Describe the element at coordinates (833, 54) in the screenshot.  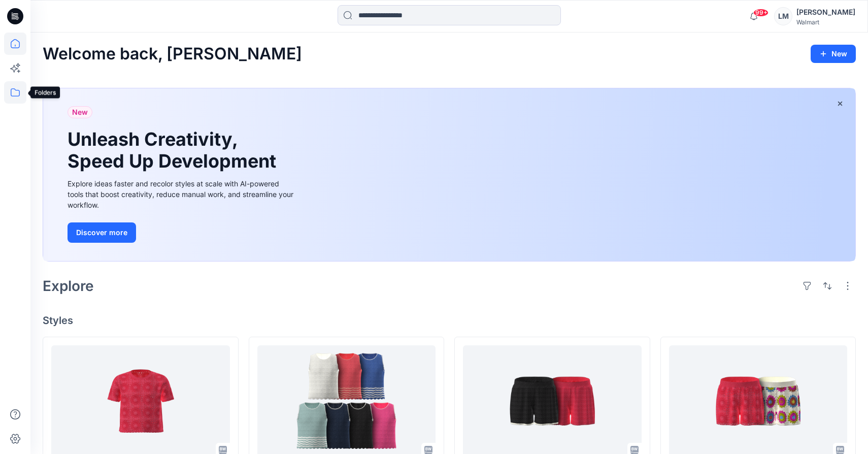
I see `button: New` at that location.